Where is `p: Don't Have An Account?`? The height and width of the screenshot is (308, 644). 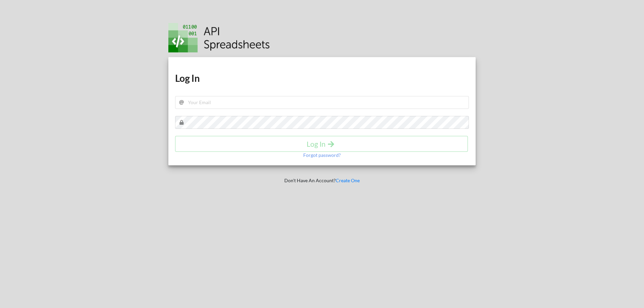 p: Don't Have An Account? is located at coordinates (322, 180).